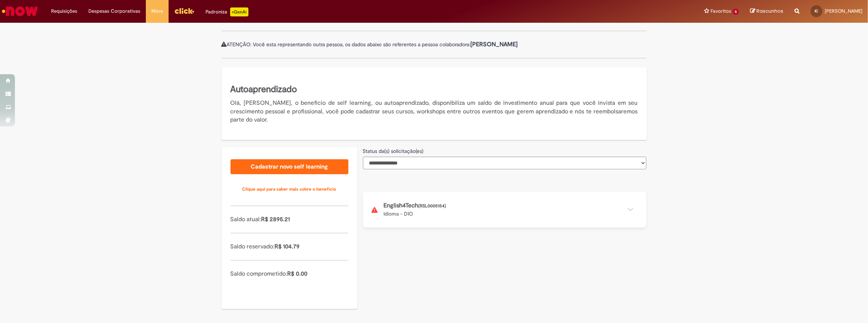 This screenshot has height=323, width=868. I want to click on span: R$ 104.79, so click(287, 247).